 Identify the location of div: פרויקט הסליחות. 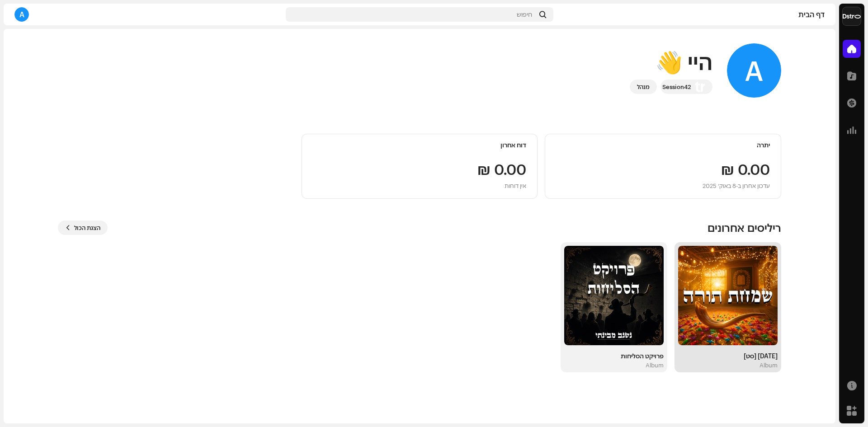
(614, 356).